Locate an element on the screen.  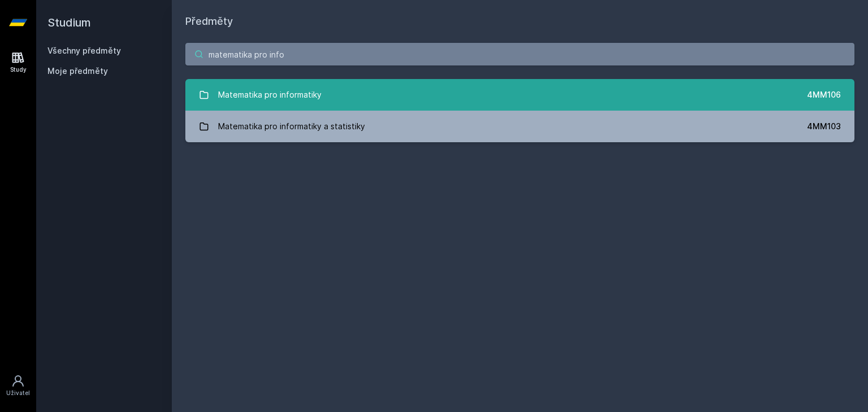
div: Matematika pro informatiky is located at coordinates (270, 95).